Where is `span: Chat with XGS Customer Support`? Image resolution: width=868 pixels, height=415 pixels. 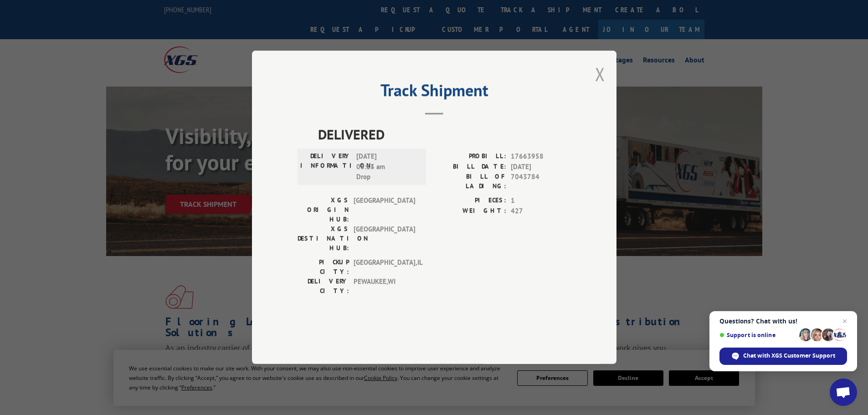
span: Chat with XGS Customer Support is located at coordinates (789, 356).